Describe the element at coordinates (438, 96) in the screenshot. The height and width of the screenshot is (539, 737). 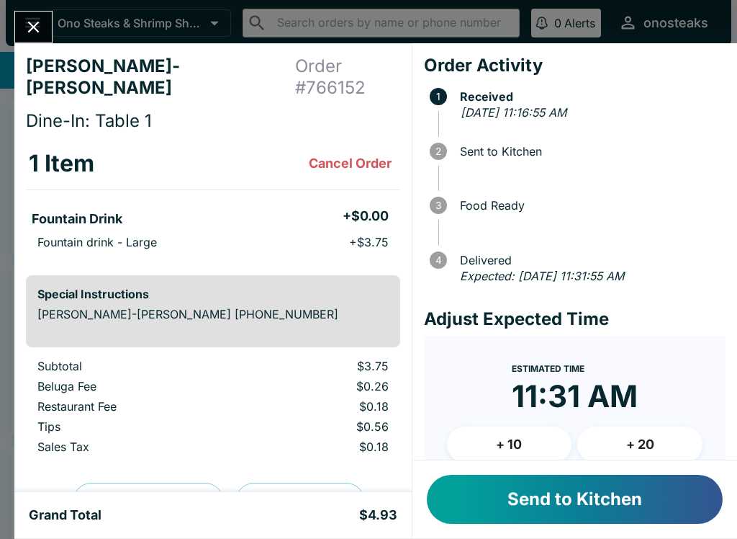
I see `text: 1` at that location.